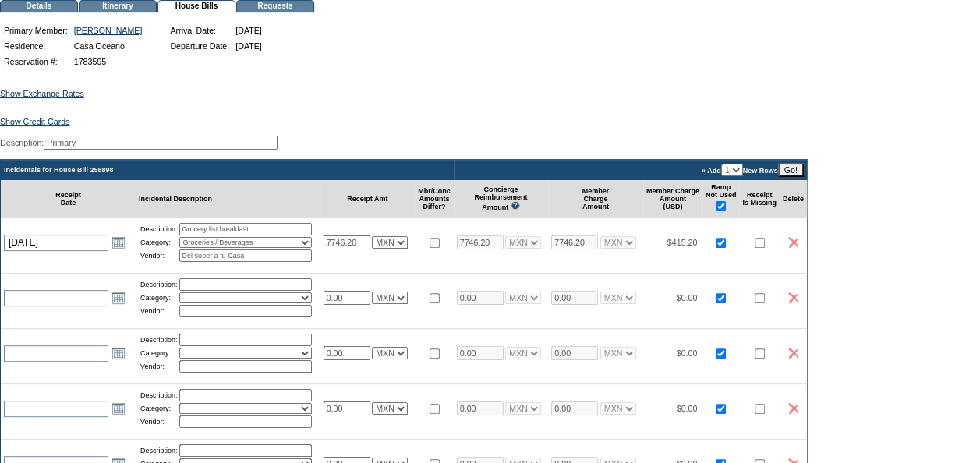 This screenshot has height=463, width=980. I want to click on td: Residence:, so click(36, 46).